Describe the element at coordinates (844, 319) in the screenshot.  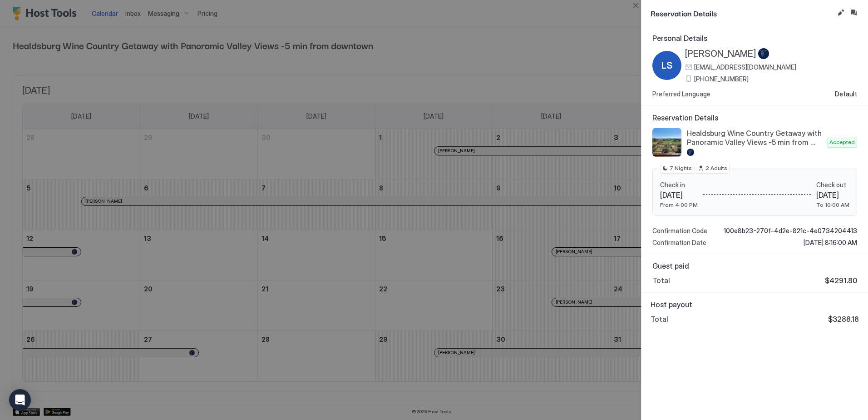
I see `span: $3288.18` at that location.